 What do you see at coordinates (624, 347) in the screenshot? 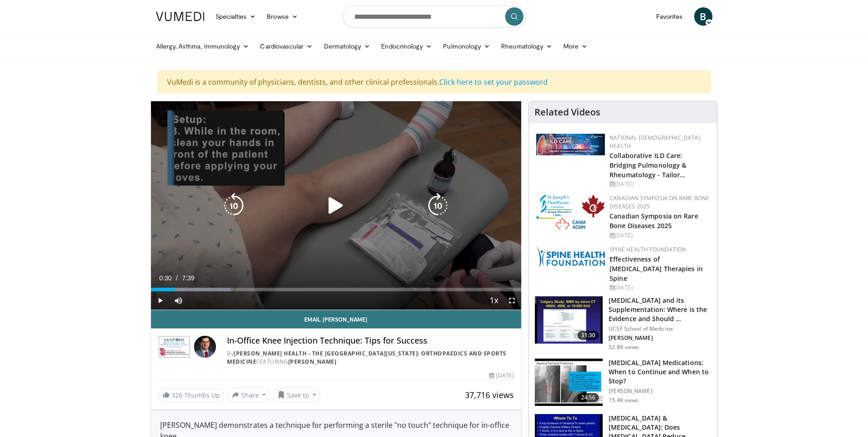
I see `p: 52.8K views` at bounding box center [624, 347].